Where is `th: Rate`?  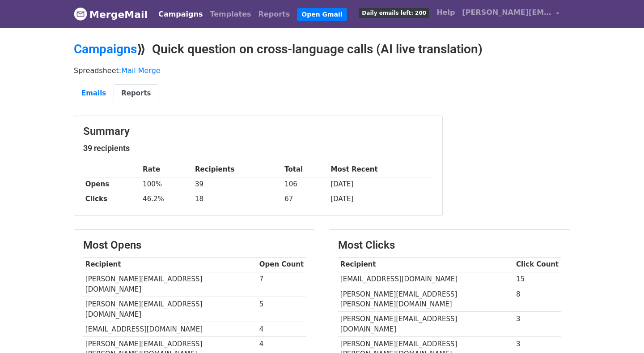
th: Rate is located at coordinates (166, 170).